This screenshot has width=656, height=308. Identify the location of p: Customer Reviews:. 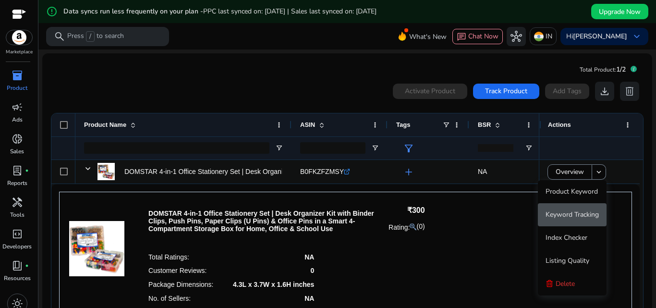
(177, 270).